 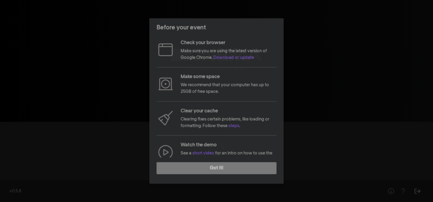 What do you see at coordinates (203, 153) in the screenshot?
I see `a: short video` at bounding box center [203, 153].